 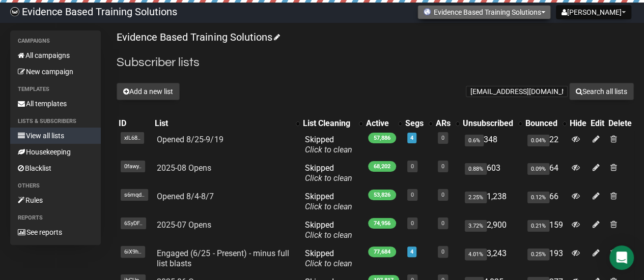 What do you see at coordinates (133, 166) in the screenshot?
I see `span: 0fawy..` at bounding box center [133, 166].